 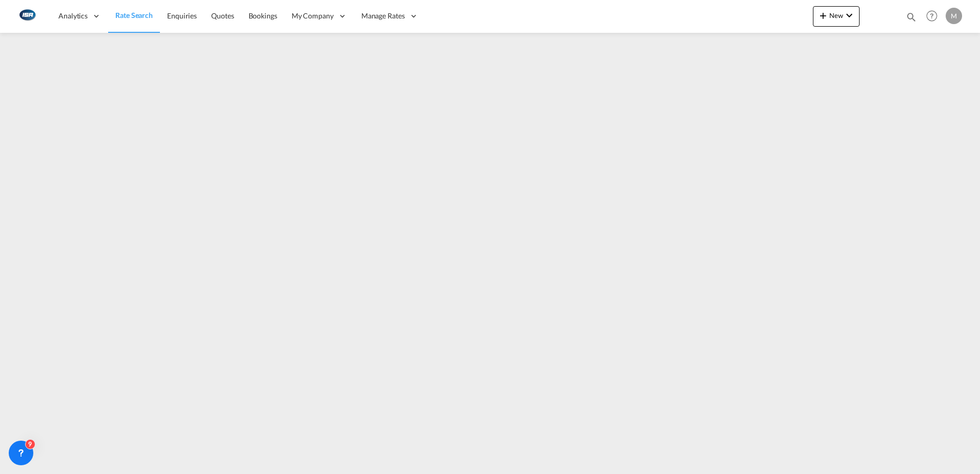 I want to click on span: New, so click(x=836, y=15).